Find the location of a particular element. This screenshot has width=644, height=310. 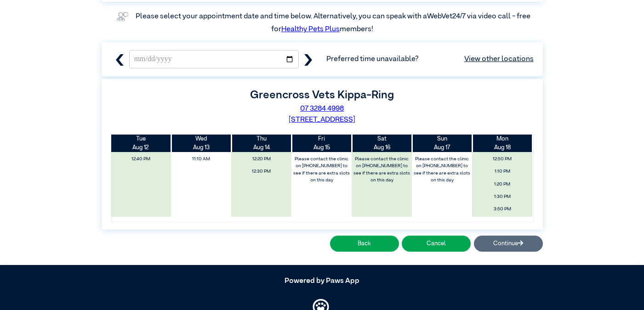

span: 1:30 PM is located at coordinates (502, 197).